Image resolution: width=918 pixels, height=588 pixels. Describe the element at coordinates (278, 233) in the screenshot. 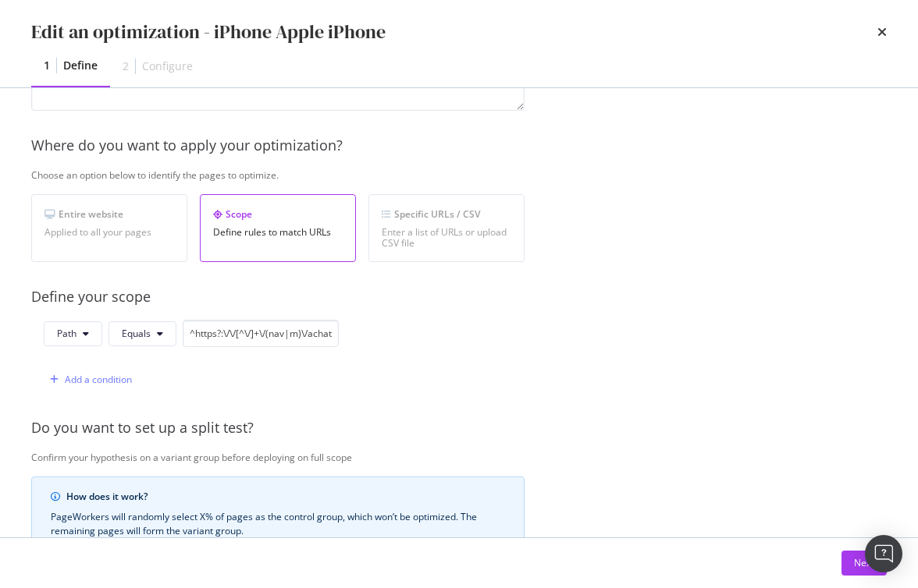

I see `div: Define rules to match URLs` at that location.